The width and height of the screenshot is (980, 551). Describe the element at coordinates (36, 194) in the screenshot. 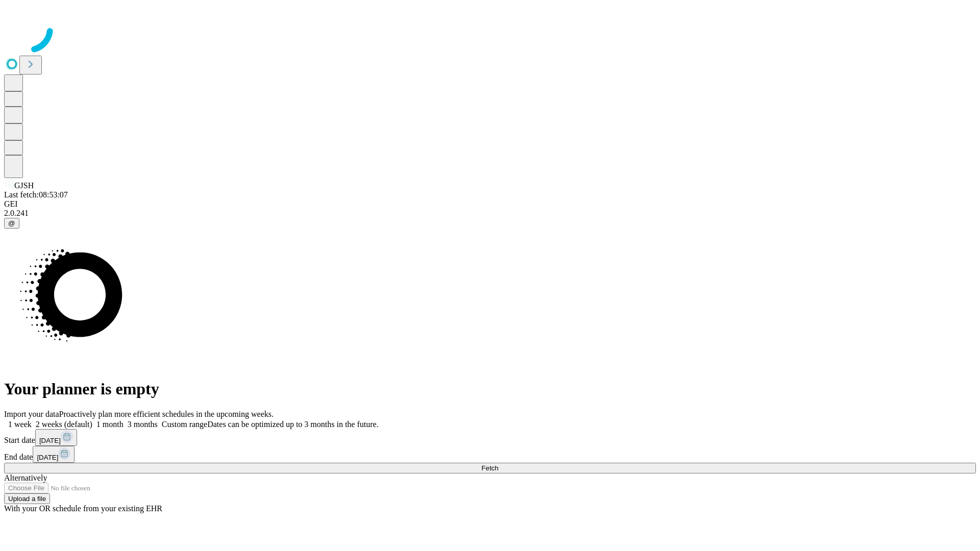

I see `span: Last fetch: 08:53:07` at that location.